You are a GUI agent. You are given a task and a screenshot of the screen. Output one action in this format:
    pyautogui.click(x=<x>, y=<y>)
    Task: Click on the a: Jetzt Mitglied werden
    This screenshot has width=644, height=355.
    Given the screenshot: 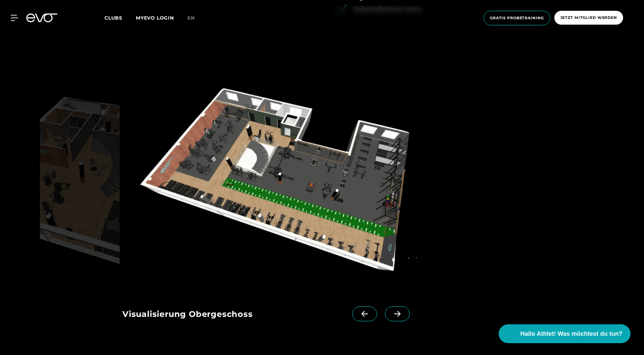 What is the action you would take?
    pyautogui.click(x=588, y=18)
    